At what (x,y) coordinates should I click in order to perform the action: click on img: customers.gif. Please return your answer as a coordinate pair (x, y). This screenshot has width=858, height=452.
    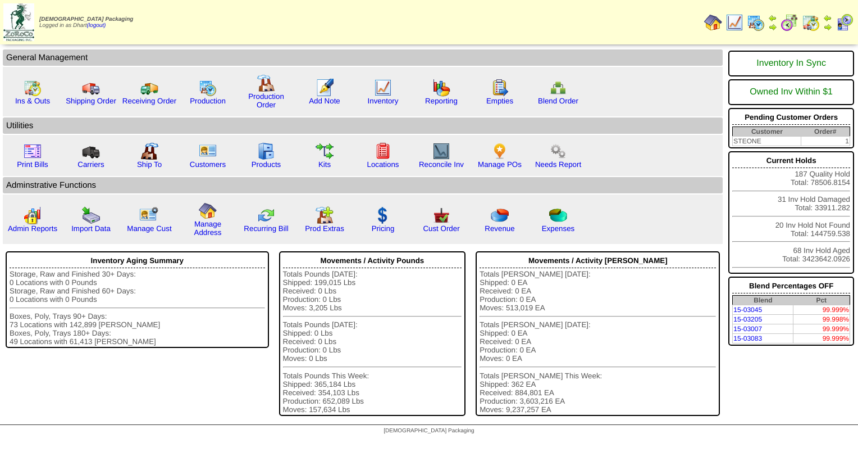
    Looking at the image, I should click on (208, 151).